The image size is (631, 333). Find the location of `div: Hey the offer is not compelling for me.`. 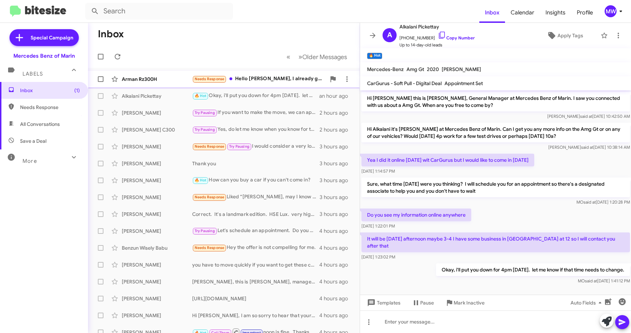

div: Hey the offer is not compelling for me. is located at coordinates (255, 248).